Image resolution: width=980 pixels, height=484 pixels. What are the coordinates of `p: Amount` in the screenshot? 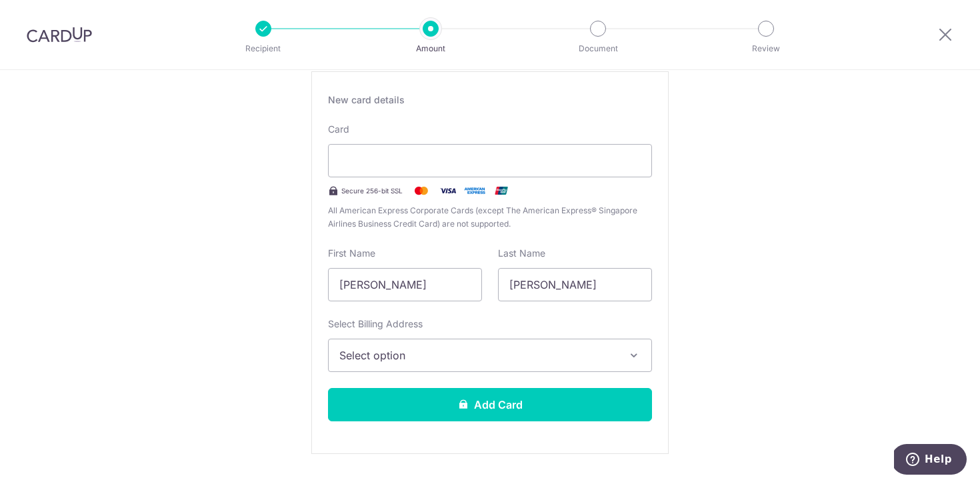 It's located at (431, 48).